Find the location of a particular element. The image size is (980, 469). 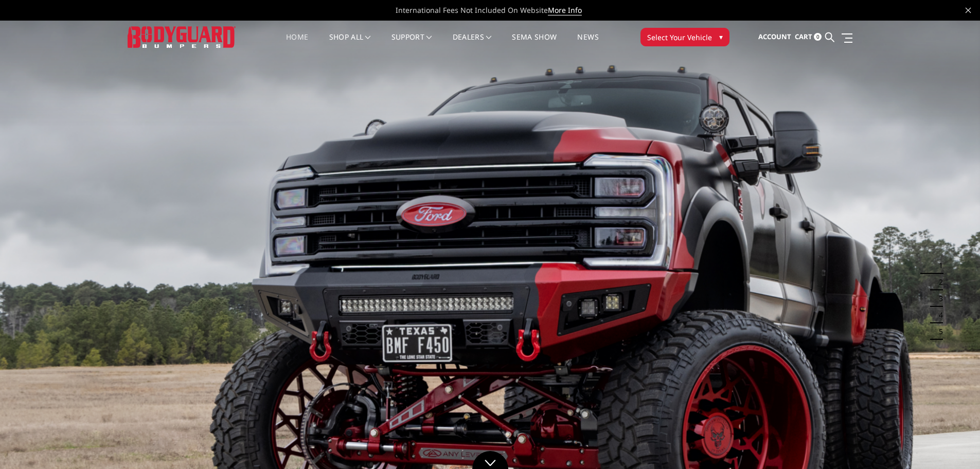

span: Account is located at coordinates (775, 37).